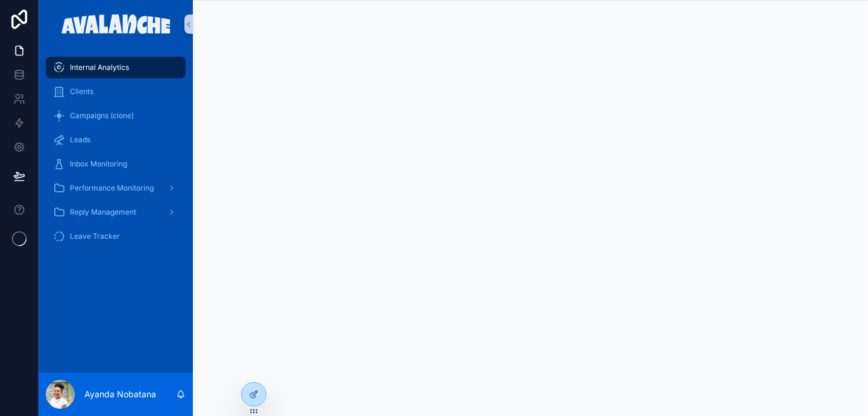 This screenshot has height=416, width=868. I want to click on a: Performance Monitoring, so click(116, 188).